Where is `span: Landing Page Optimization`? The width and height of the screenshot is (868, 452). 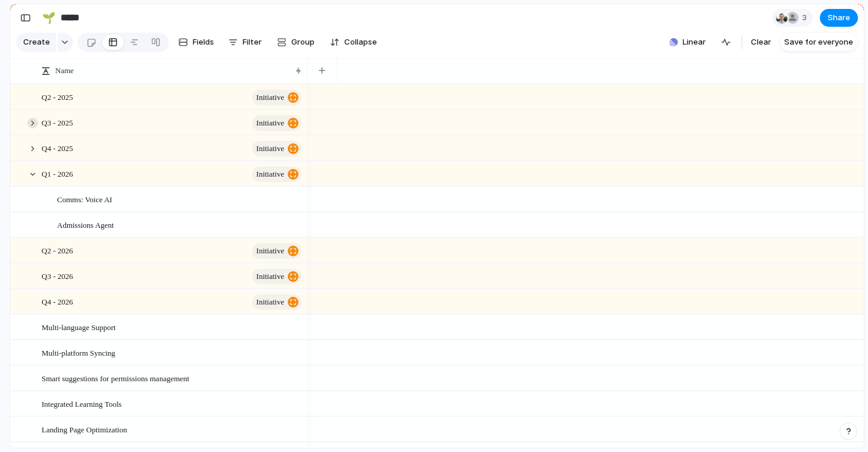 span: Landing Page Optimization is located at coordinates (84, 429).